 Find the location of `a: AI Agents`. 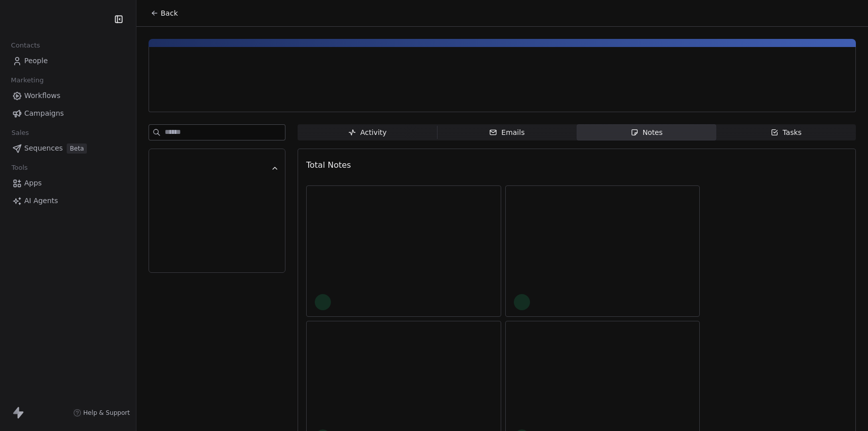

a: AI Agents is located at coordinates (68, 200).